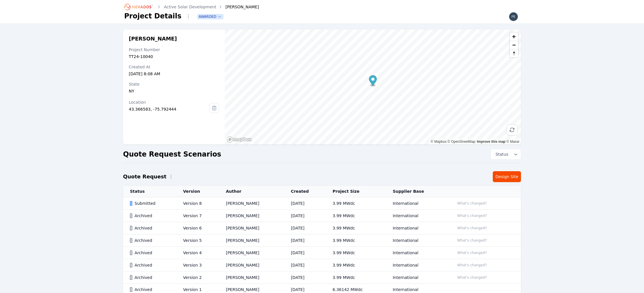 This screenshot has height=293, width=644. Describe the element at coordinates (513, 16) in the screenshot. I see `img: peter@zentered.co` at that location.